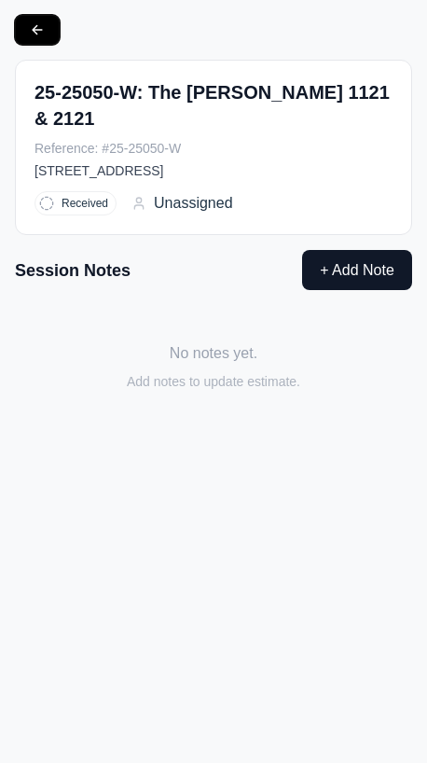 This screenshot has width=427, height=763. I want to click on div: Session Notes, so click(73, 271).